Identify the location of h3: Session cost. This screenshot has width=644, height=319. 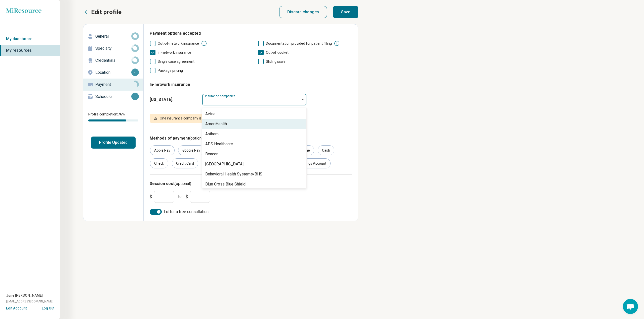
(250, 184).